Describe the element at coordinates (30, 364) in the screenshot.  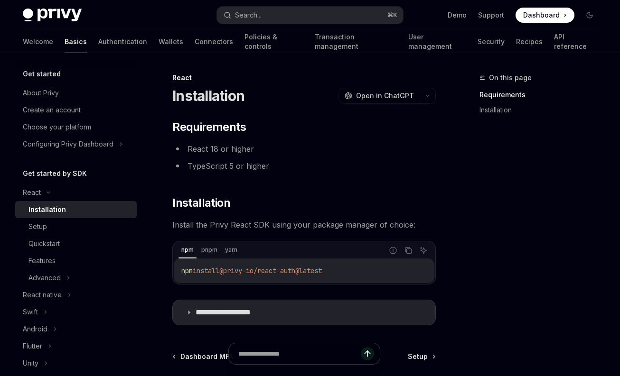
I see `div: Unity` at that location.